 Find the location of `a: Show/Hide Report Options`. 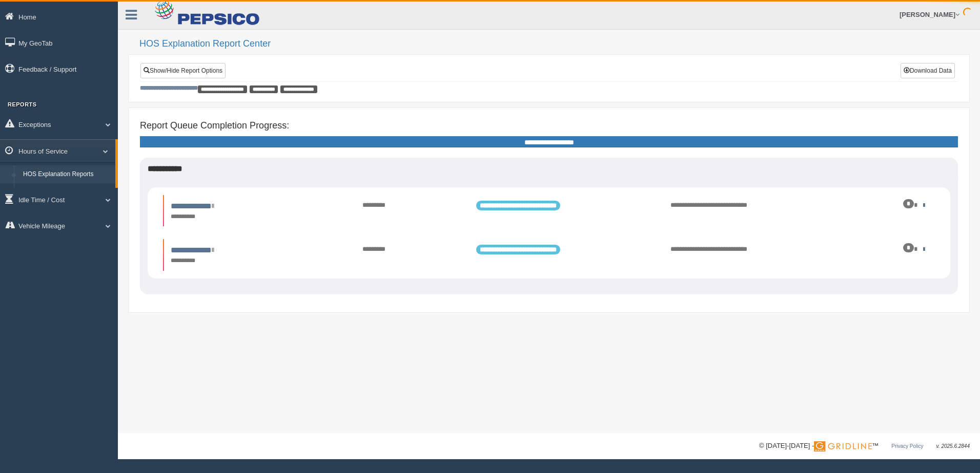

a: Show/Hide Report Options is located at coordinates (183, 71).